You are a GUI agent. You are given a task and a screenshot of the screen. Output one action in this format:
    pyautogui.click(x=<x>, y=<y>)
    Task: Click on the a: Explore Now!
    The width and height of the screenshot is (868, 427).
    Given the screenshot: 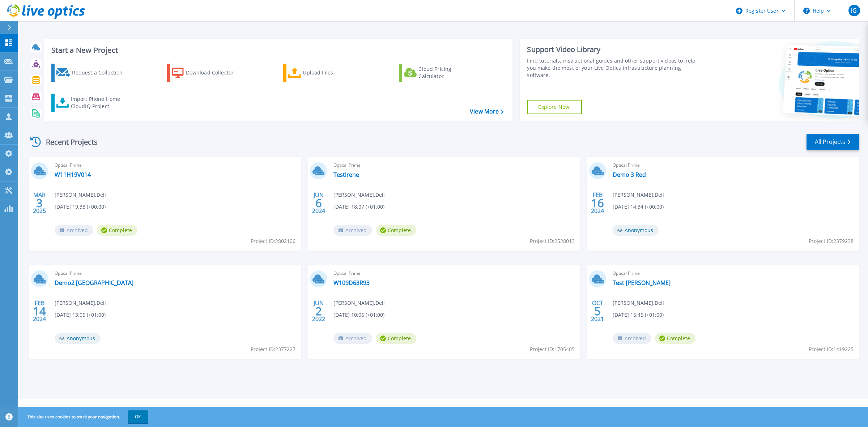 What is the action you would take?
    pyautogui.click(x=554, y=107)
    